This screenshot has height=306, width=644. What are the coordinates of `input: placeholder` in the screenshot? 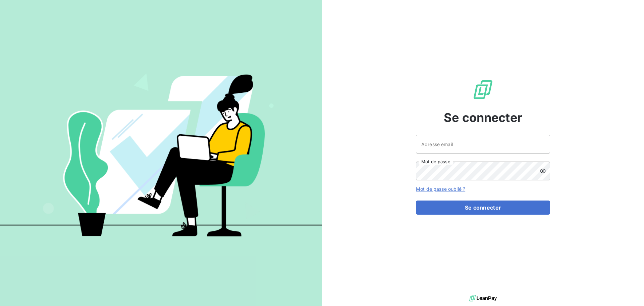 It's located at (483, 144).